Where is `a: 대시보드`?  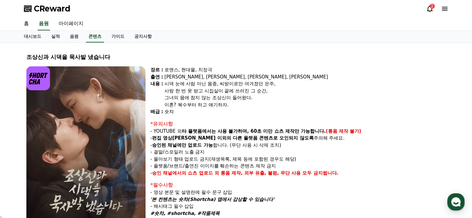 a: 대시보드 is located at coordinates (33, 37).